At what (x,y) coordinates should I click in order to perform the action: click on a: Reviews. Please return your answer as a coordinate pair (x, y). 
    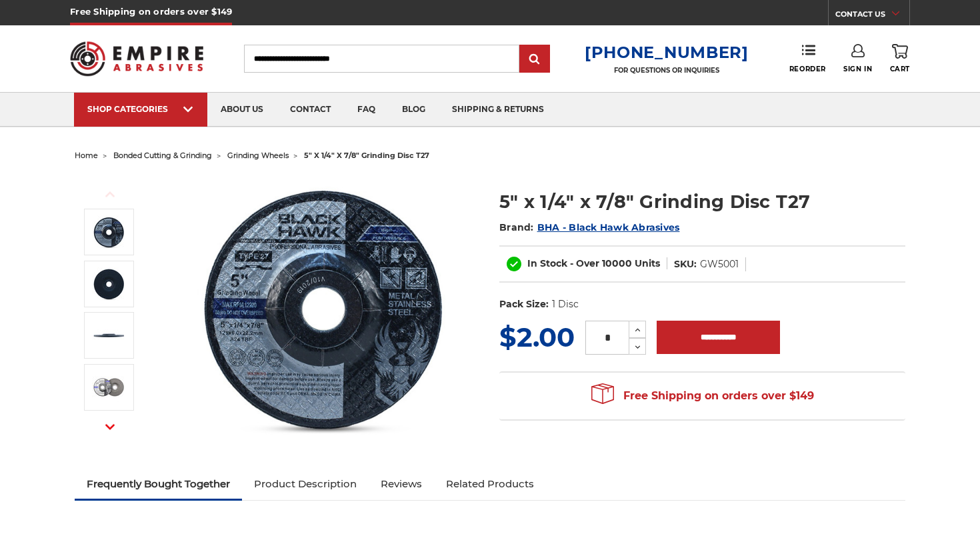
    Looking at the image, I should click on (402, 484).